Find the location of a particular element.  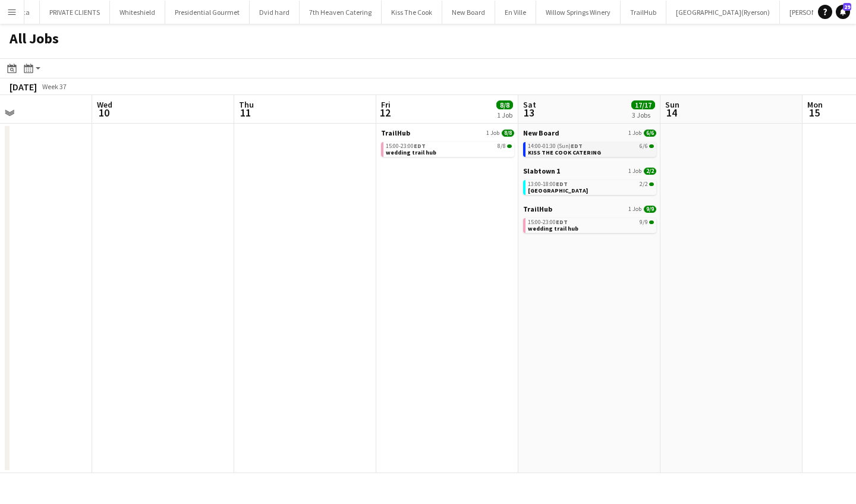

span: 15 is located at coordinates (814, 112).